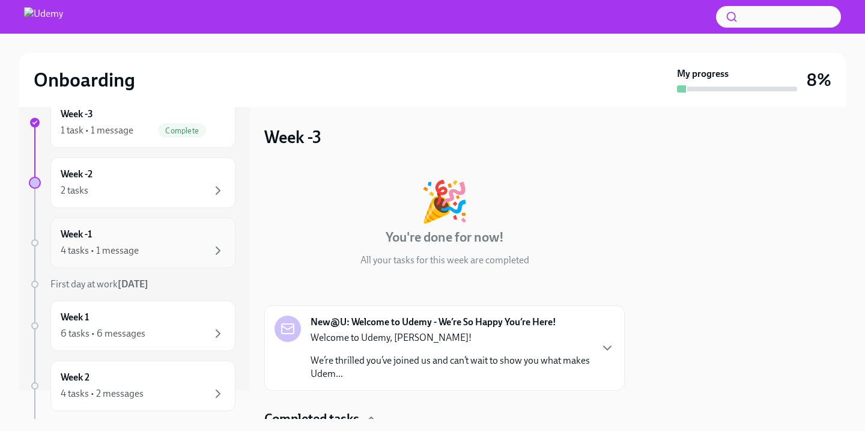 Image resolution: width=865 pixels, height=431 pixels. Describe the element at coordinates (132, 386) in the screenshot. I see `a: Week 24 tasks • 2 messages` at that location.